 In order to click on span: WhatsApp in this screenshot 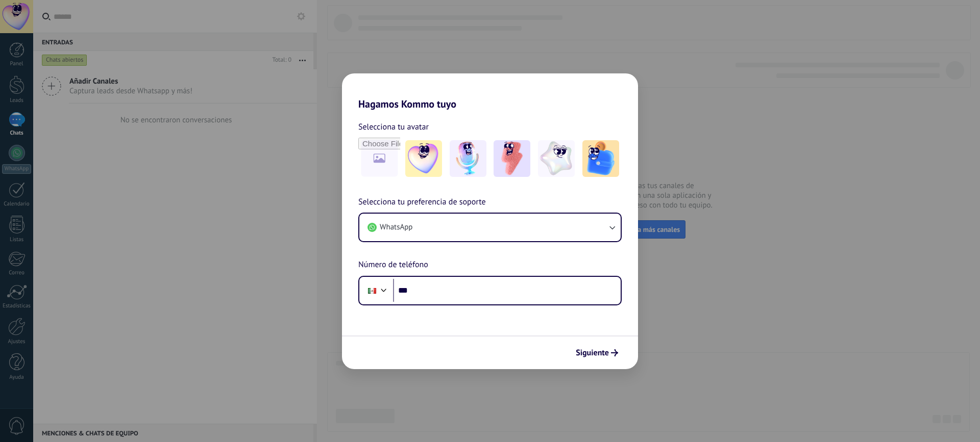, I will do `click(396, 228)`.